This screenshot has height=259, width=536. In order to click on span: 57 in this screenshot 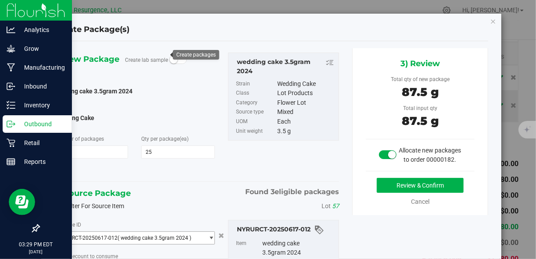, I will do `click(335, 206)`.